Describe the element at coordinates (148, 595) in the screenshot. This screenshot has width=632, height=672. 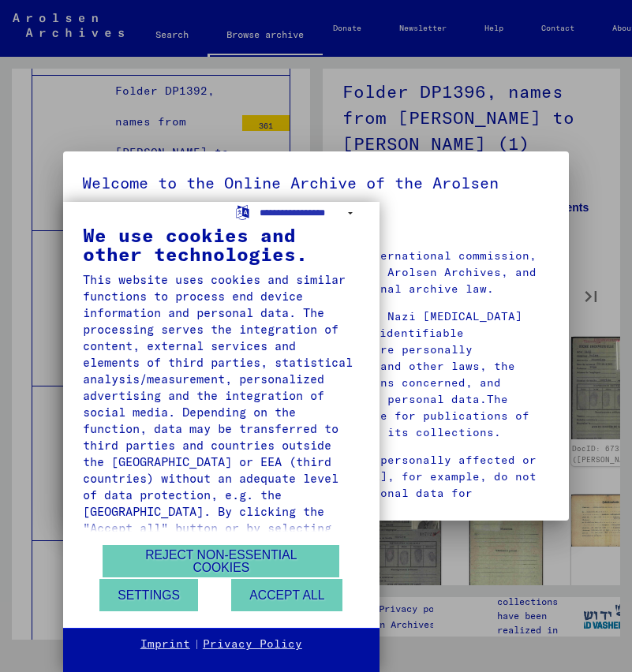
I see `button: Settings` at that location.